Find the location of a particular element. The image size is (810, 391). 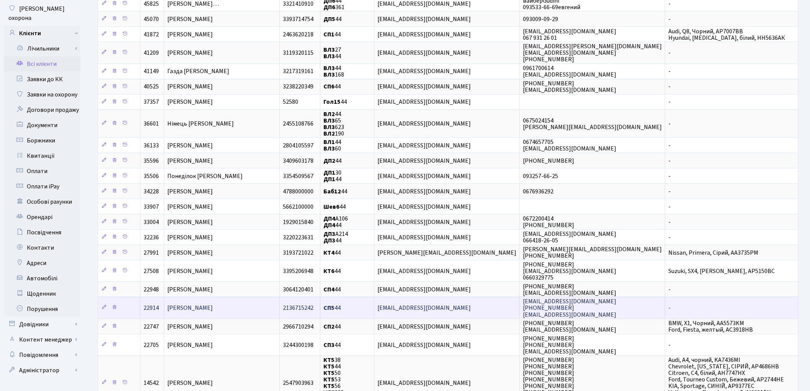

span: 52580 is located at coordinates (291, 102).